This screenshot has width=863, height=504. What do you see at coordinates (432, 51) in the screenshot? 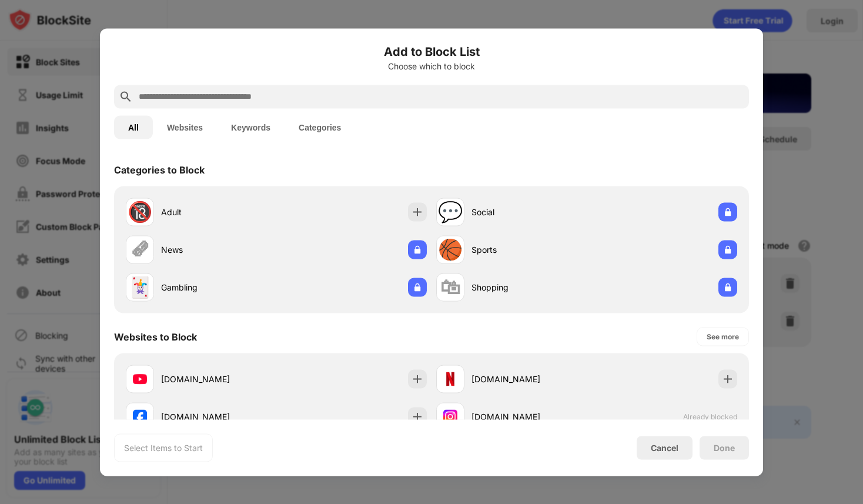
I see `h6: Add to Block List` at bounding box center [432, 51].